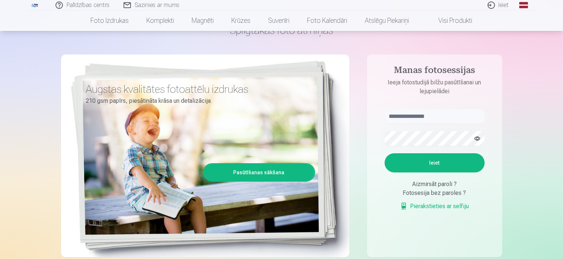  What do you see at coordinates (387, 21) in the screenshot?
I see `a: Atslēgu piekariņi` at bounding box center [387, 21].